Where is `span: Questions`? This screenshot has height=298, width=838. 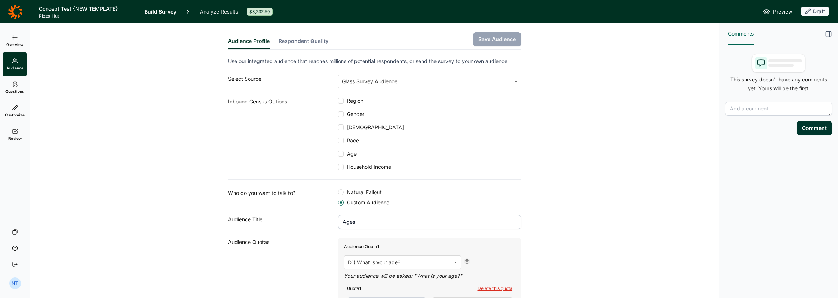
span: Questions is located at coordinates (15, 91).